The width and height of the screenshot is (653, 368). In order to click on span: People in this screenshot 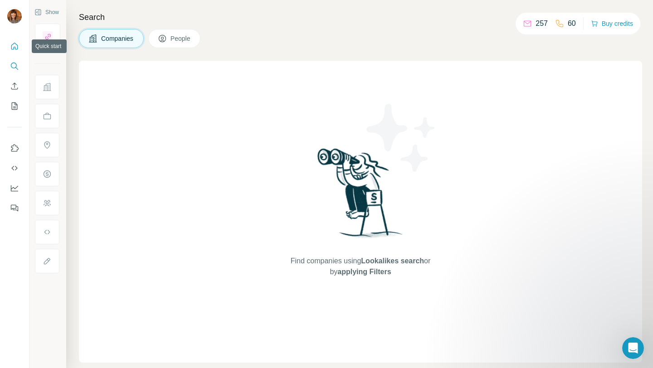, I will do `click(181, 39)`.